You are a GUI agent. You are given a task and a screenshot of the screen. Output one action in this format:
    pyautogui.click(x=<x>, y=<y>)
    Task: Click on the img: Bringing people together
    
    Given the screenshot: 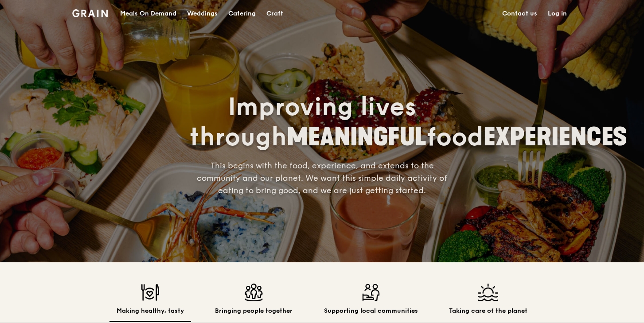 What is the action you would take?
    pyautogui.click(x=253, y=293)
    